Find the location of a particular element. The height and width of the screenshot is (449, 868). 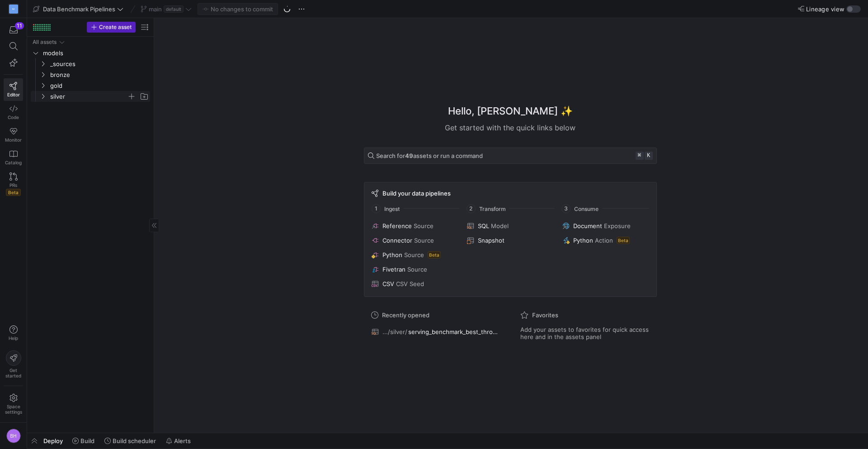

span: Exposure is located at coordinates (617, 226).